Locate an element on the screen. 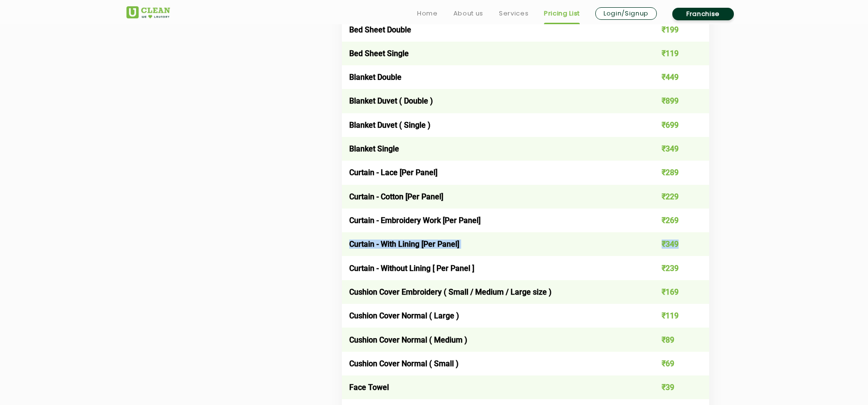  td: Curtain - Embroidery Work [Per Panel] is located at coordinates (489, 220).